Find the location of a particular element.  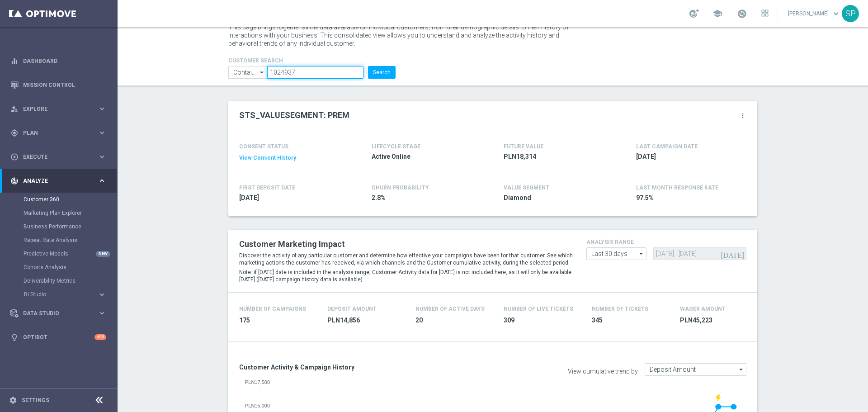

input: Enter CID, Email, name or phone is located at coordinates (315, 73).